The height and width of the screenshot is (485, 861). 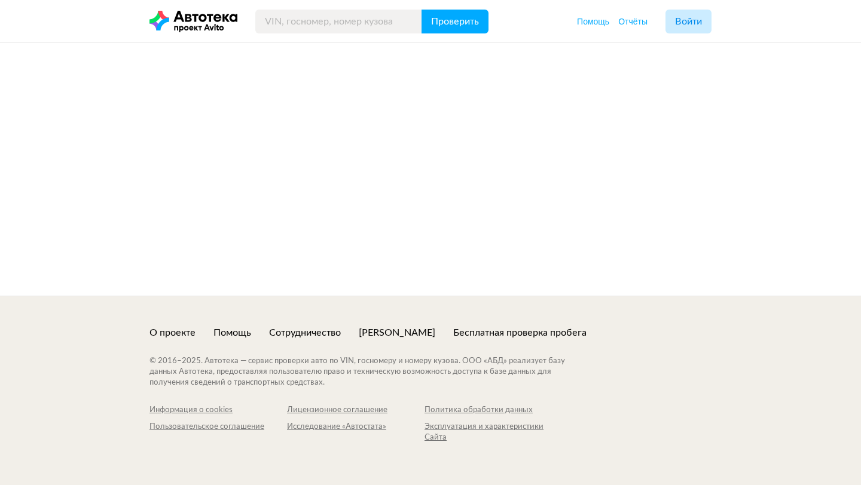 What do you see at coordinates (305, 333) in the screenshot?
I see `a: Сотрудничество` at bounding box center [305, 333].